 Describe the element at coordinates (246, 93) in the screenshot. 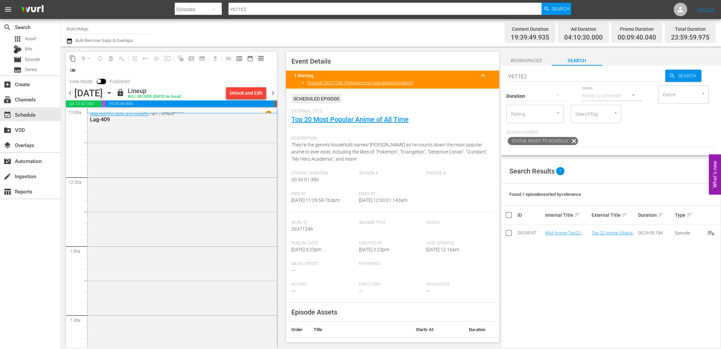

I see `button: Unlock and Edit` at that location.